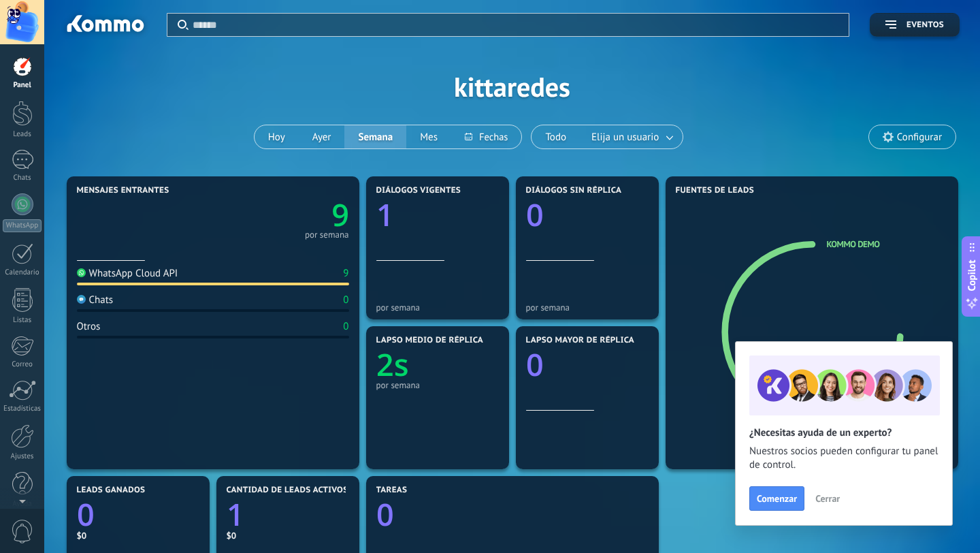 The height and width of the screenshot is (553, 980). I want to click on h2: ¿Necesitas ayuda de un experto?, so click(844, 432).